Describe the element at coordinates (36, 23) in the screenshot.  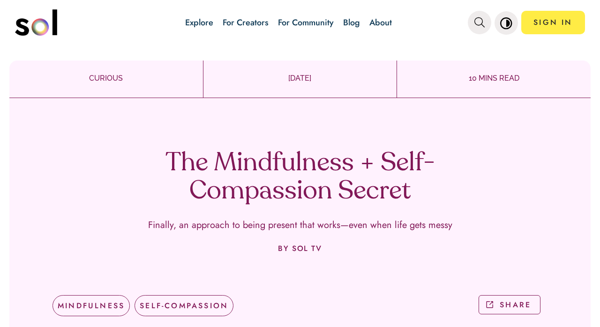
I see `img: logo` at that location.